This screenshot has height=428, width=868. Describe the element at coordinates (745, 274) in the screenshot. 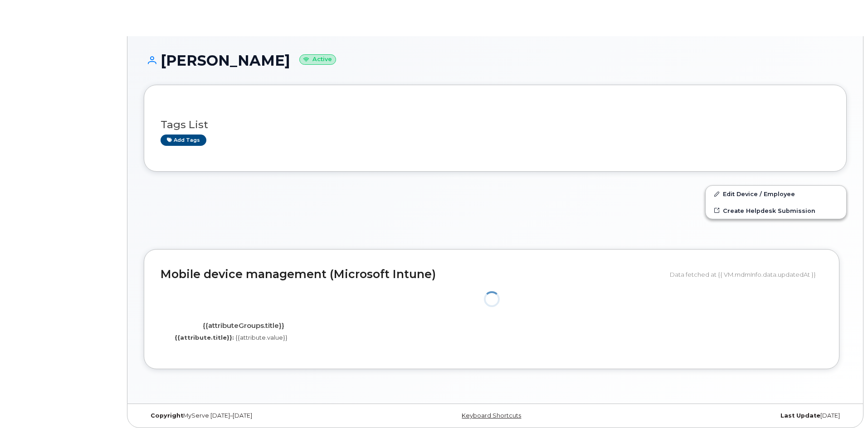

I see `div: Data fetched at {{ VM.mdmInfo.data.updatedAt }}` at that location.